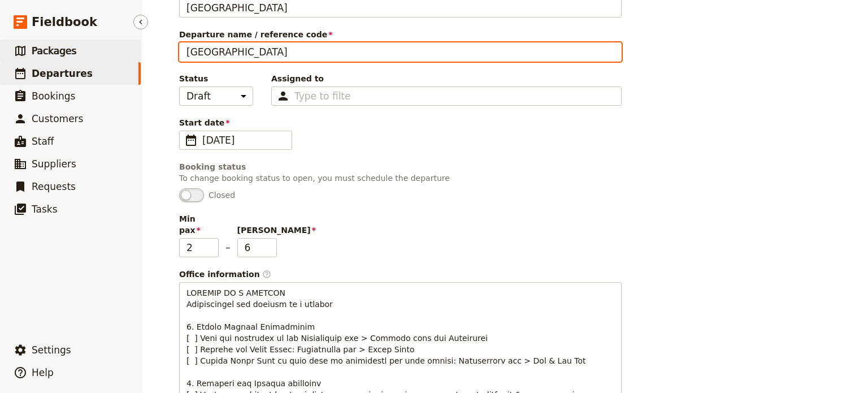 The height and width of the screenshot is (393, 868). What do you see at coordinates (65, 22) in the screenshot?
I see `span: Fieldbook` at bounding box center [65, 22].